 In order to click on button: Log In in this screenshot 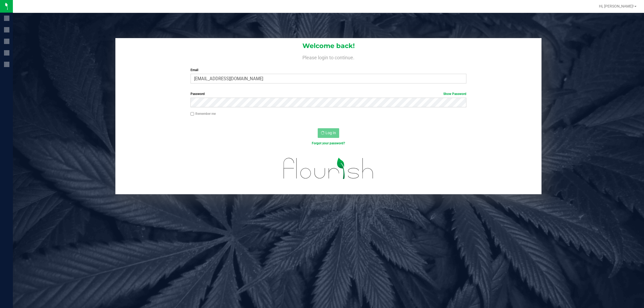, I will do `click(328, 133)`.